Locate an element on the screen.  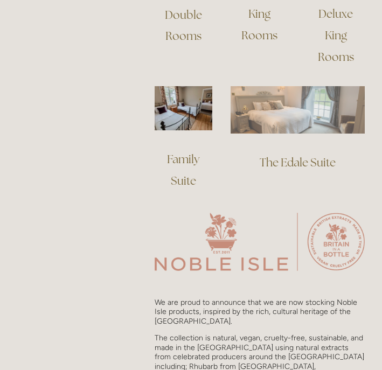
img: Family Suite view, Losehill Hotel is located at coordinates (183, 108).